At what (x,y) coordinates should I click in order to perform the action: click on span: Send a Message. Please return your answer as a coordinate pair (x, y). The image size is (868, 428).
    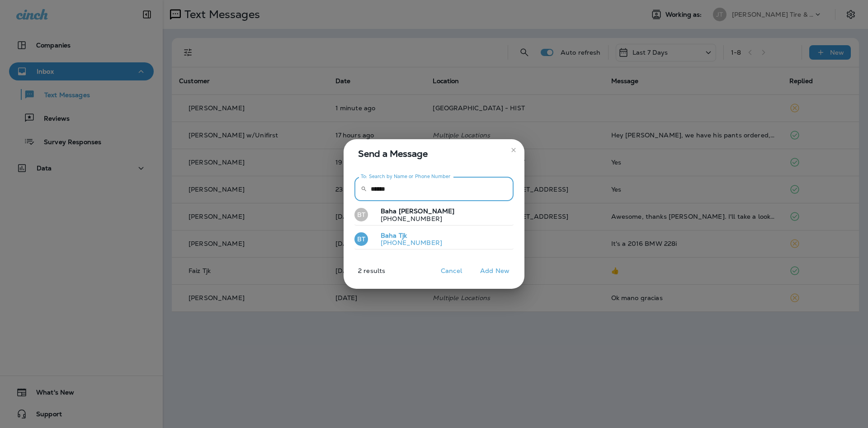
    Looking at the image, I should click on (436, 154).